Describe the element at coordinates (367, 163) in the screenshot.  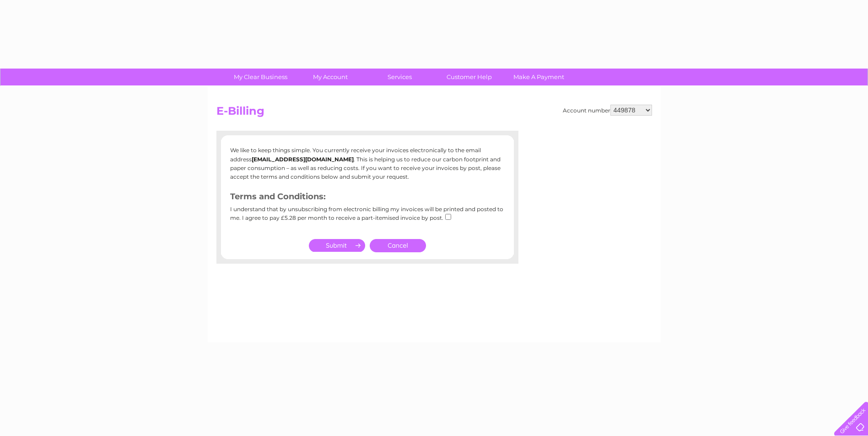
I see `p: We like to keep things simple. You currently receive your invoices electronically to the email ad...` at that location.